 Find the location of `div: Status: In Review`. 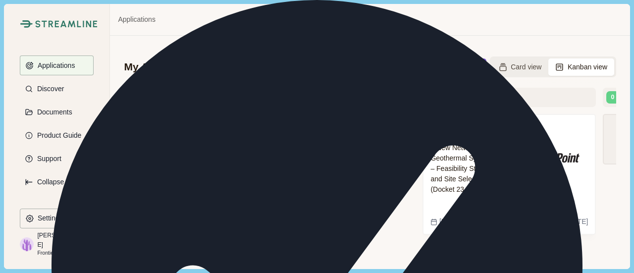

div: Status: In Review is located at coordinates (329, 97).